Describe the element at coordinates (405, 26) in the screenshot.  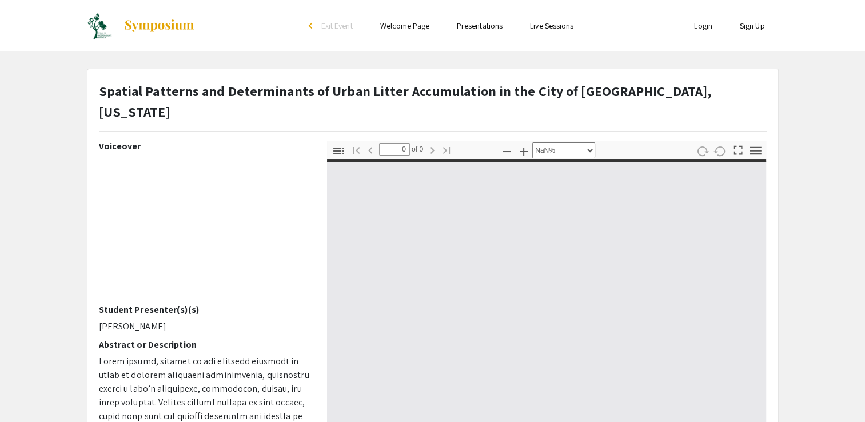
I see `a: Welcome Page` at that location.